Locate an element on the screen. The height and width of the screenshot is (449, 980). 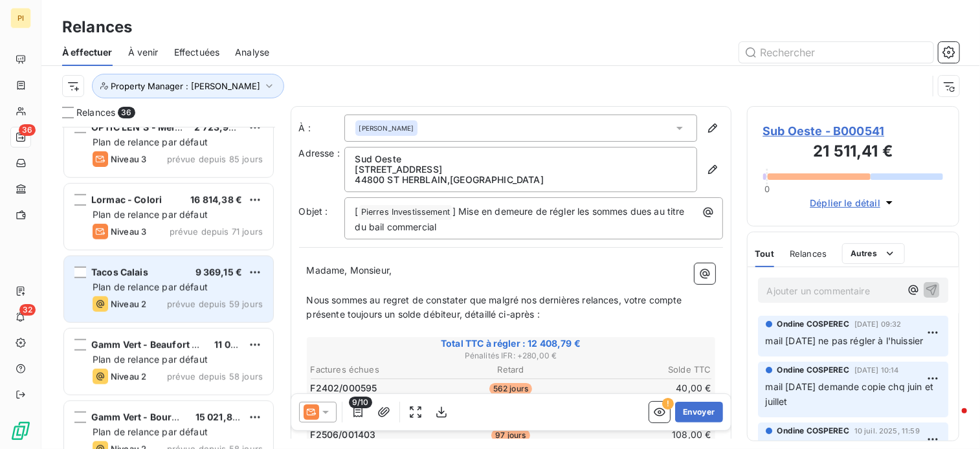
th: Solde TTC is located at coordinates (646, 370).